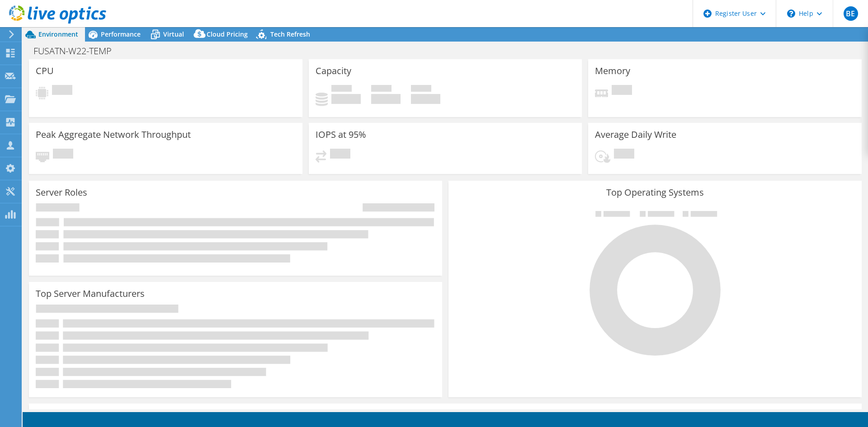 Image resolution: width=868 pixels, height=427 pixels. Describe the element at coordinates (655, 192) in the screenshot. I see `h3: Top Operating Systems` at that location.